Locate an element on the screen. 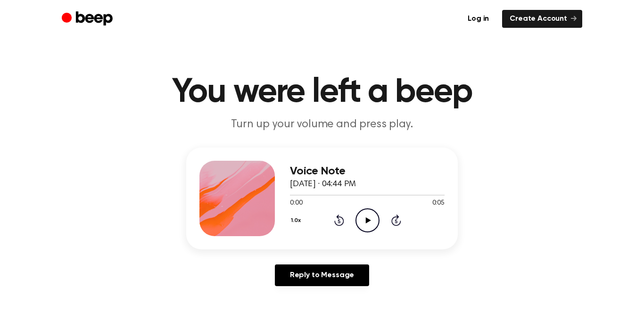 The image size is (644, 321). p: Turn up your volume and press play. is located at coordinates (322, 124).